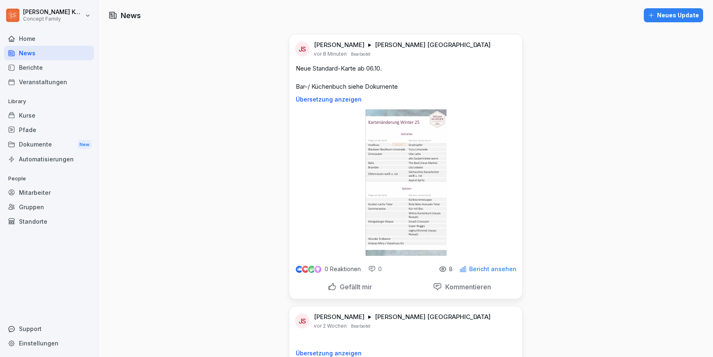 This screenshot has height=357, width=713. What do you see at coordinates (331, 54) in the screenshot?
I see `p: vor 8 Minuten` at bounding box center [331, 54].